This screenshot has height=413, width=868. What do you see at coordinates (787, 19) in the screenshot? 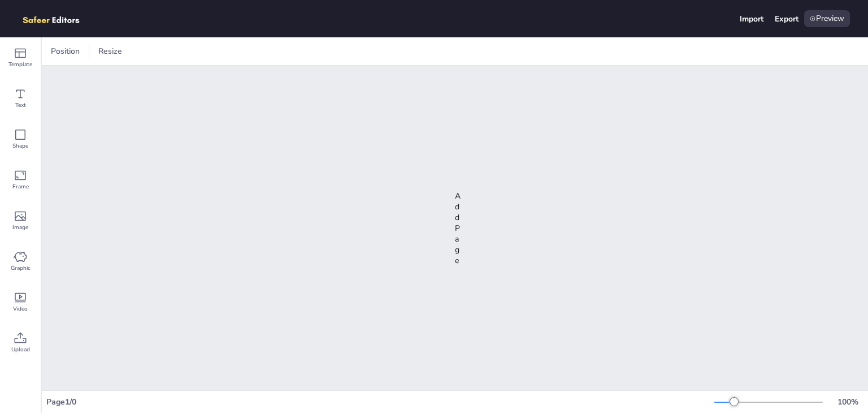
I see `div: Export` at bounding box center [787, 19].